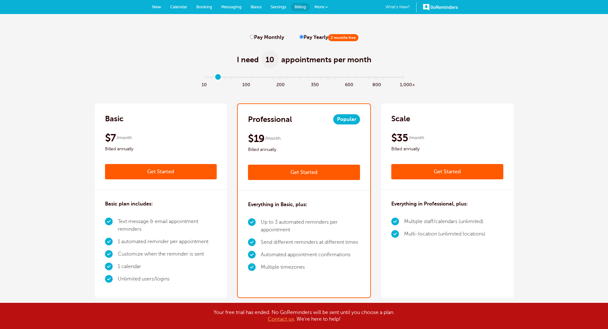 The image size is (608, 329). Describe the element at coordinates (110, 138) in the screenshot. I see `span: $7` at that location.